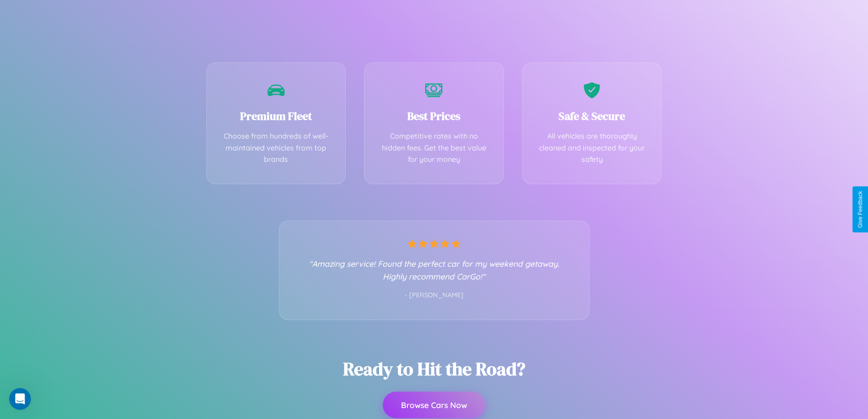  I want to click on button: Browse Cars Now, so click(434, 405).